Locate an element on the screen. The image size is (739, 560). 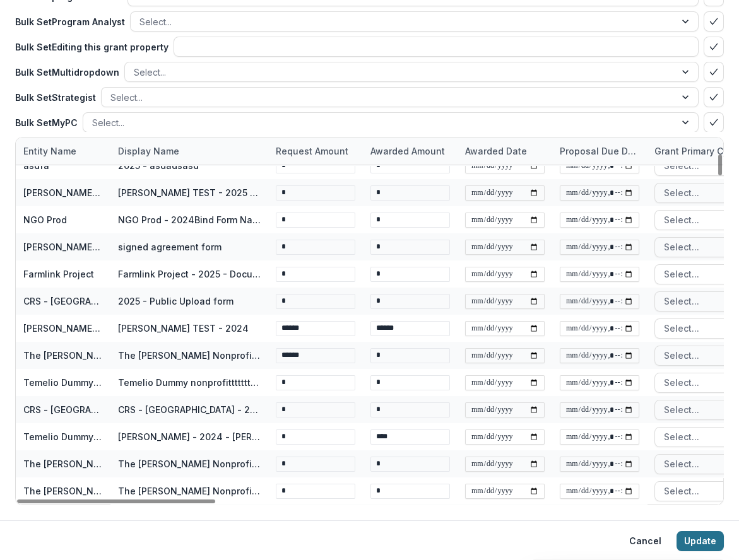
p: Bulk Set Program Analyst is located at coordinates (70, 22).